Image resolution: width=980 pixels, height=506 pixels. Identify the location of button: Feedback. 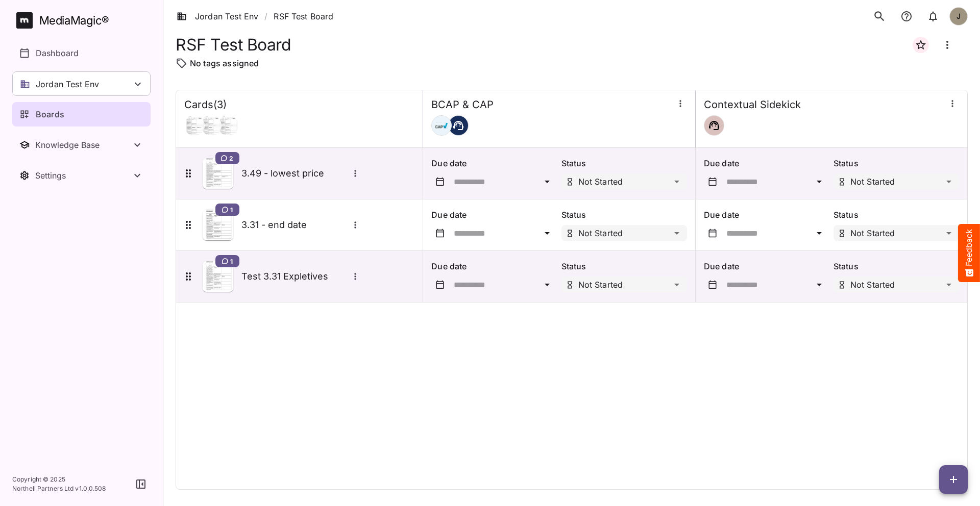
(968, 253).